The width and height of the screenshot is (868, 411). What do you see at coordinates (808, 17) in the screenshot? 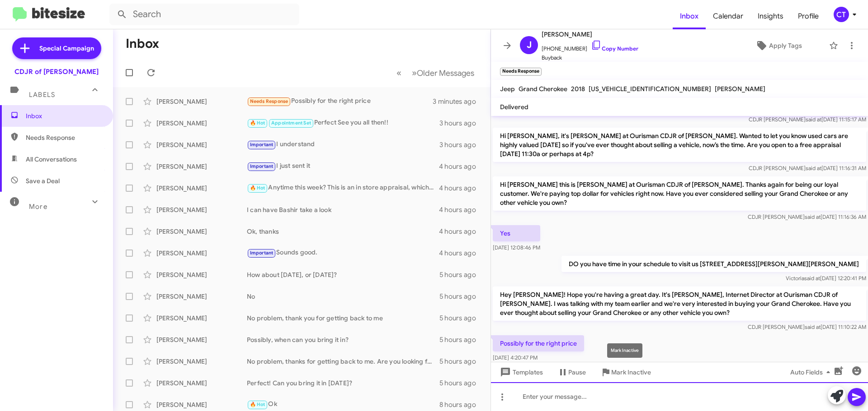
I see `span: Profile` at bounding box center [808, 17].